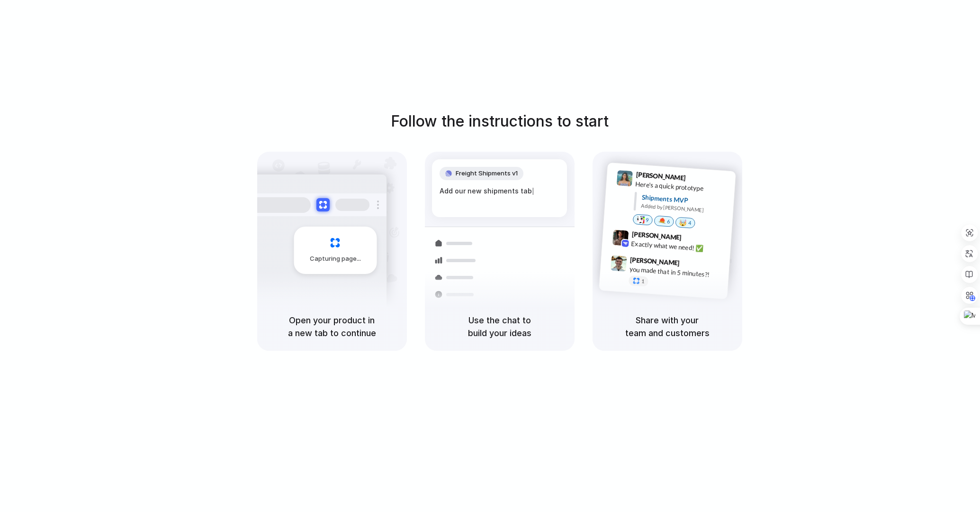 Image resolution: width=980 pixels, height=512 pixels. I want to click on span: 4, so click(689, 222).